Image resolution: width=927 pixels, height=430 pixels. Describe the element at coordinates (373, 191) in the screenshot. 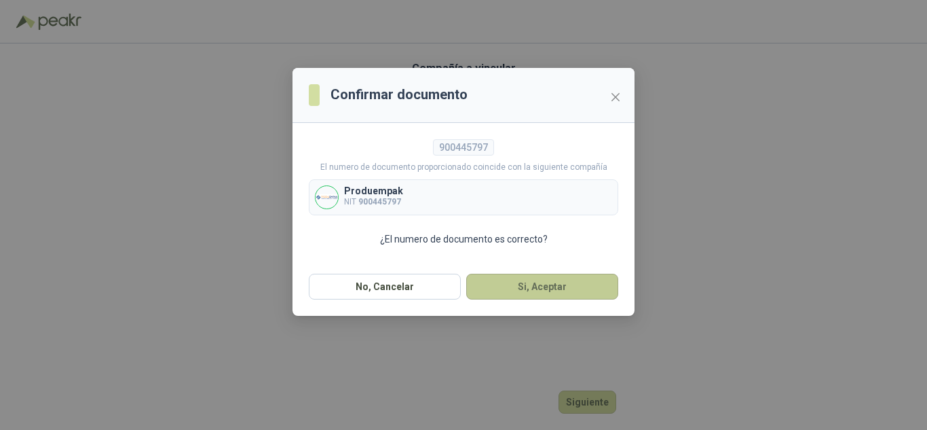

I see `p: Produempak` at that location.